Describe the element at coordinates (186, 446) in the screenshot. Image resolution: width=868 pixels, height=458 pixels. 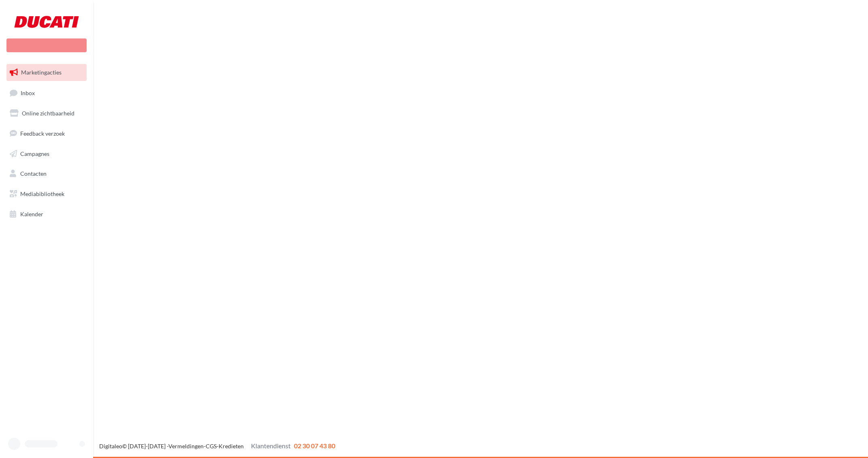
I see `a: Vermeldingen` at that location.